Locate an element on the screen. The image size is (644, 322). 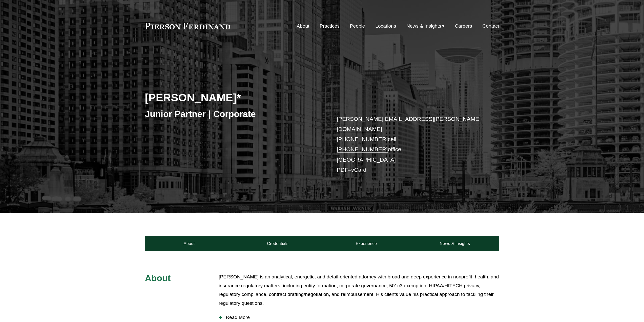
a: Locations is located at coordinates (386, 26).